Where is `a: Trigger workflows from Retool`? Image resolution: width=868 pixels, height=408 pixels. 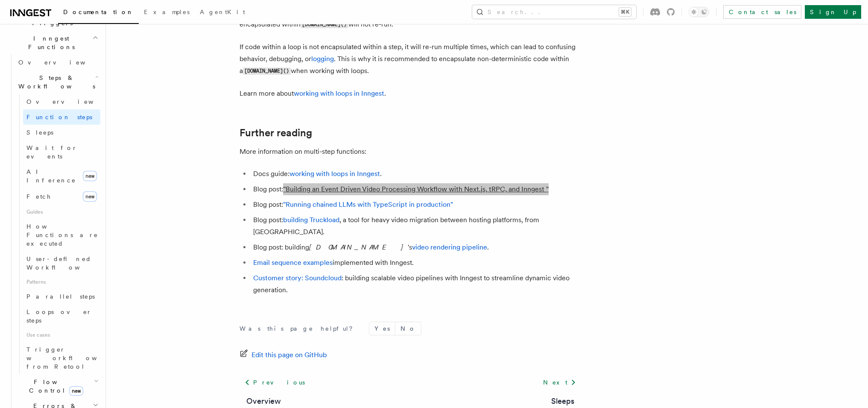
a: Trigger workflows from Retool is located at coordinates (61, 358).